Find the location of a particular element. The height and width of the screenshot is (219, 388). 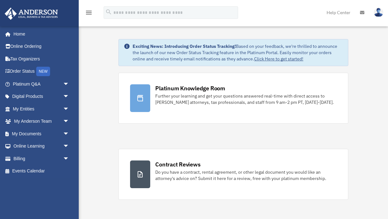

i: menu is located at coordinates (89, 13).